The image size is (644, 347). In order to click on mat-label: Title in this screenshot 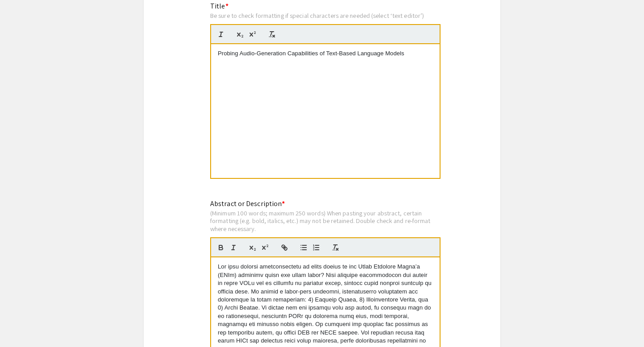, I will do `click(219, 6)`.